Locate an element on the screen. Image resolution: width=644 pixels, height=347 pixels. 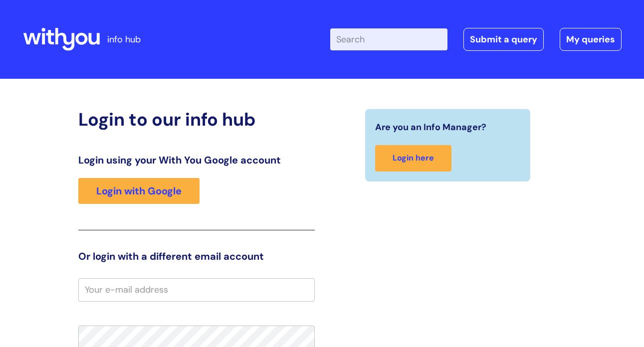
h2: Login to our info hub is located at coordinates (197, 119).